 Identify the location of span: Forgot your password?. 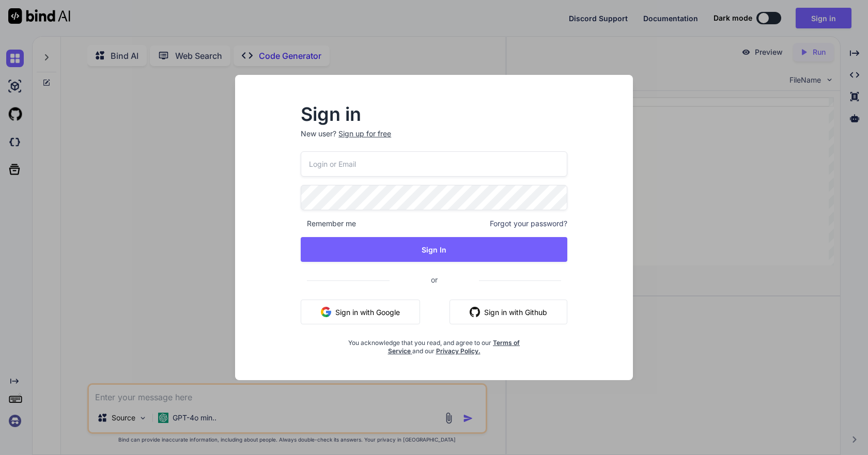
(528, 224).